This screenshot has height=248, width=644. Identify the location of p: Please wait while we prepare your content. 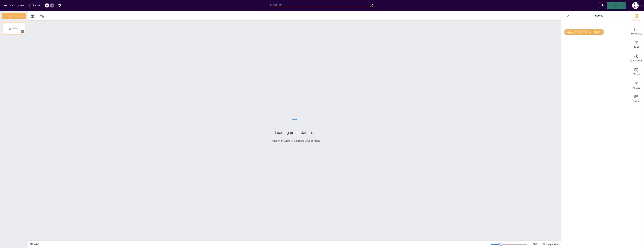
(295, 141).